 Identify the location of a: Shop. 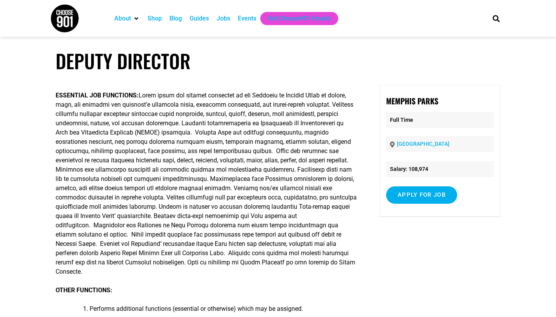
(155, 19).